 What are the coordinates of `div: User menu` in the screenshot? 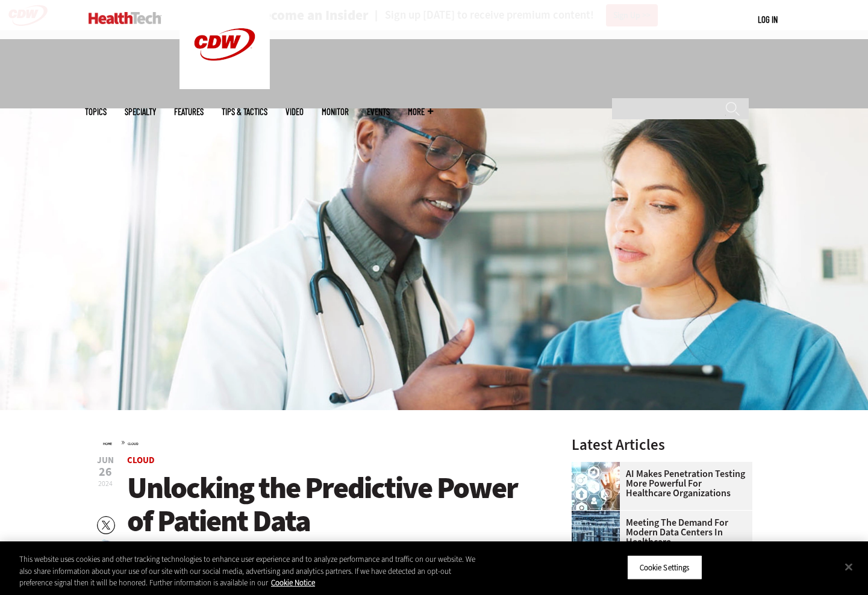 It's located at (767, 19).